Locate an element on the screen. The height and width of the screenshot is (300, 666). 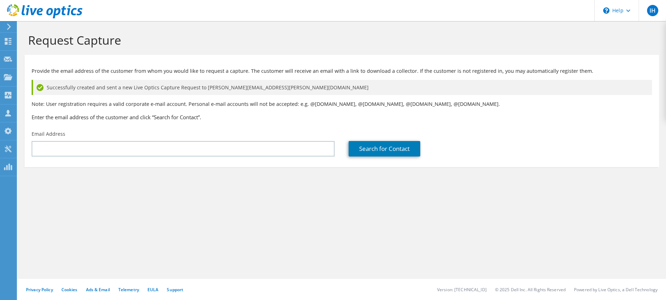
label: Email Address is located at coordinates (48, 134).